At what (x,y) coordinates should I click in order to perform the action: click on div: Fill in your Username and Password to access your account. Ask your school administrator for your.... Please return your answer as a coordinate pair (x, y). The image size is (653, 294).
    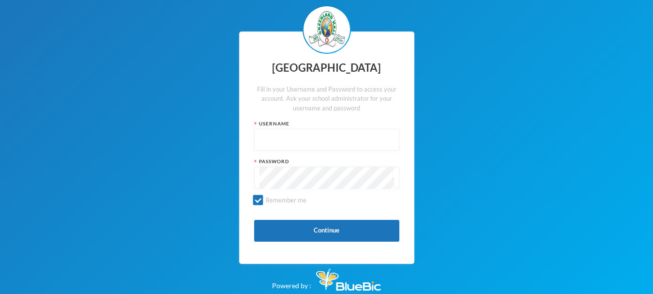
    Looking at the image, I should click on (327, 99).